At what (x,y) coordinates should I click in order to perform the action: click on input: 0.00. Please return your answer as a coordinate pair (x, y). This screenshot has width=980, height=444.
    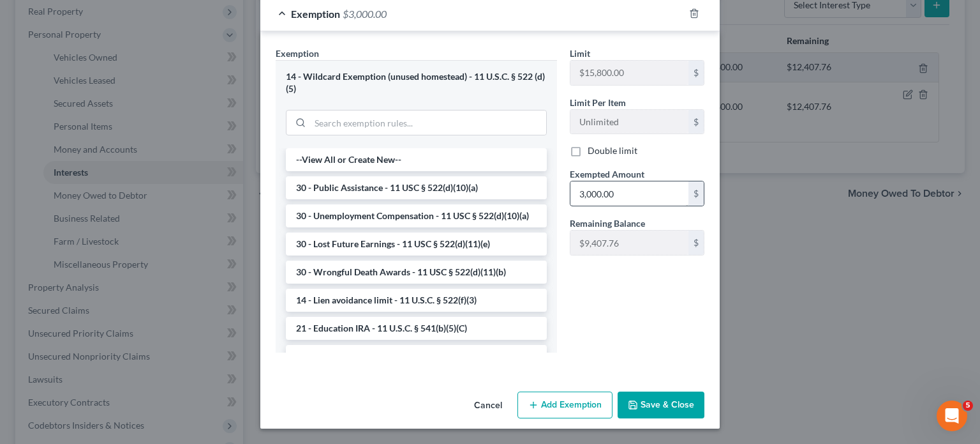
    Looking at the image, I should click on (629, 193).